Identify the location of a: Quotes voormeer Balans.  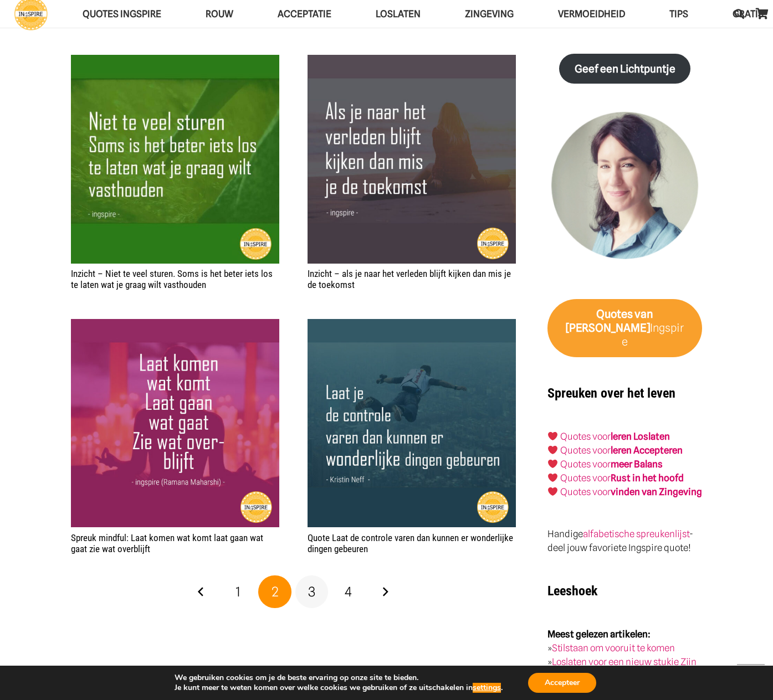
(611, 464).